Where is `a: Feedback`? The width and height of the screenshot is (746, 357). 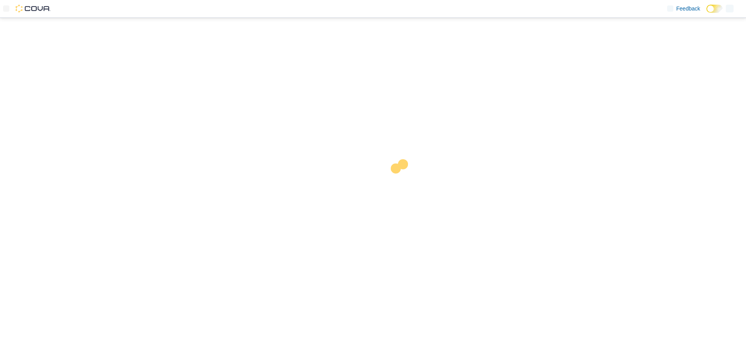
a: Feedback is located at coordinates (684, 9).